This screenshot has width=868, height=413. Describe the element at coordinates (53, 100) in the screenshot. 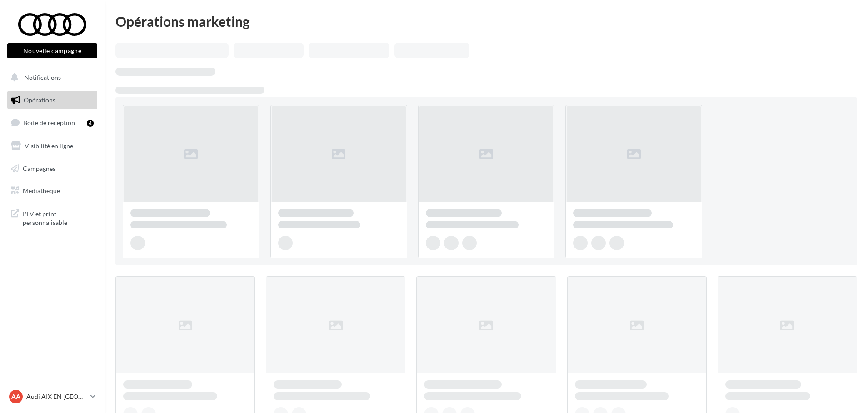

I see `a: Opérations` at that location.